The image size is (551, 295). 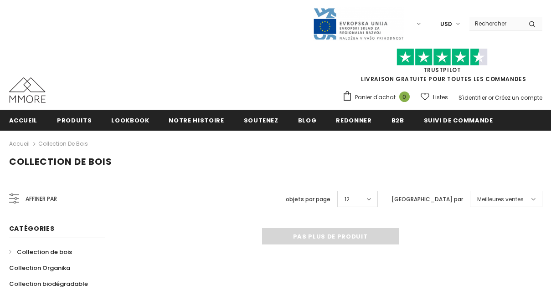 I want to click on span: Produits, so click(x=74, y=120).